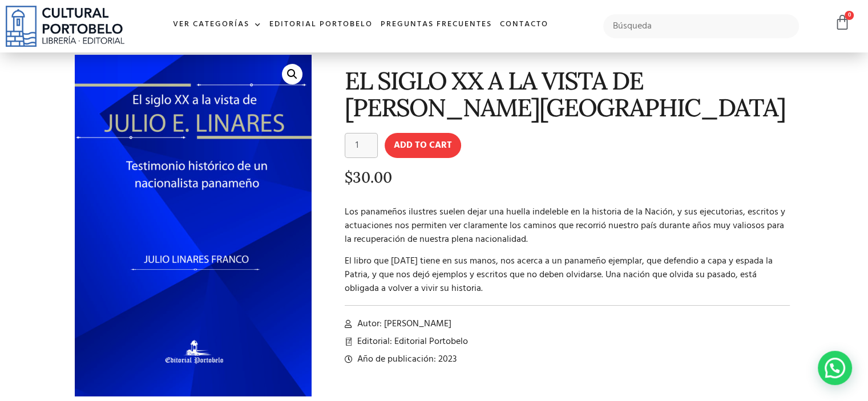  Describe the element at coordinates (321, 24) in the screenshot. I see `a: Editorial Portobelo` at that location.